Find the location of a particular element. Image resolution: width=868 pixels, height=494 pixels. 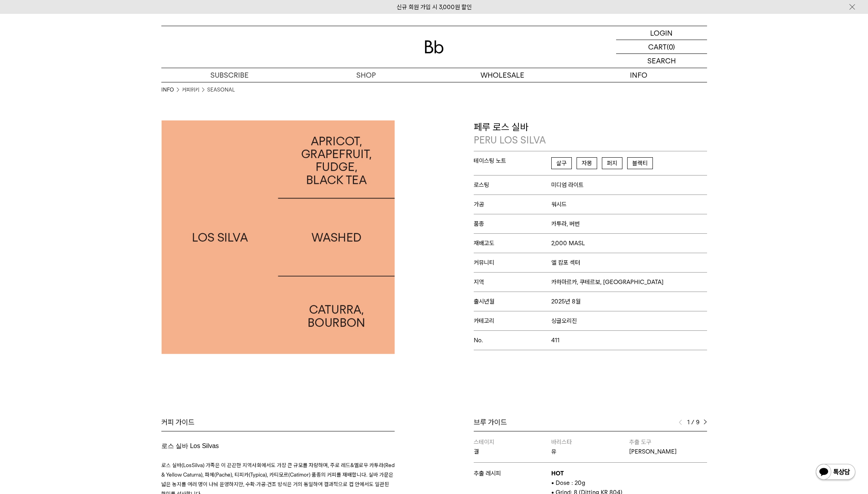

span: 엘 캄포 섹터 is located at coordinates (566, 263).